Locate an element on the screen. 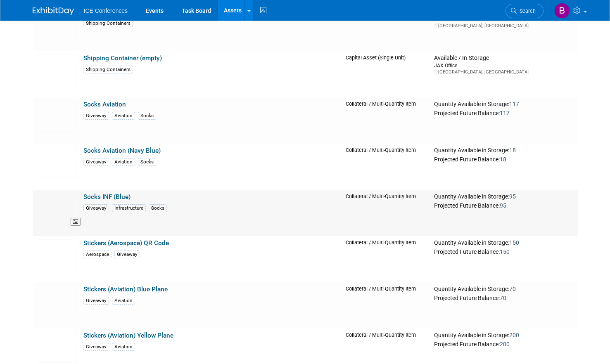 The image size is (610, 364). span: ICE Conferences is located at coordinates (106, 11).